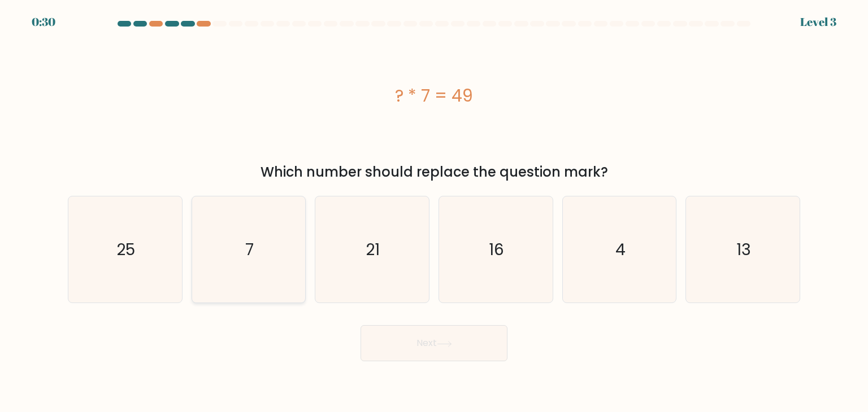 The height and width of the screenshot is (412, 868). Describe the element at coordinates (44, 22) in the screenshot. I see `div: 0:30` at that location.